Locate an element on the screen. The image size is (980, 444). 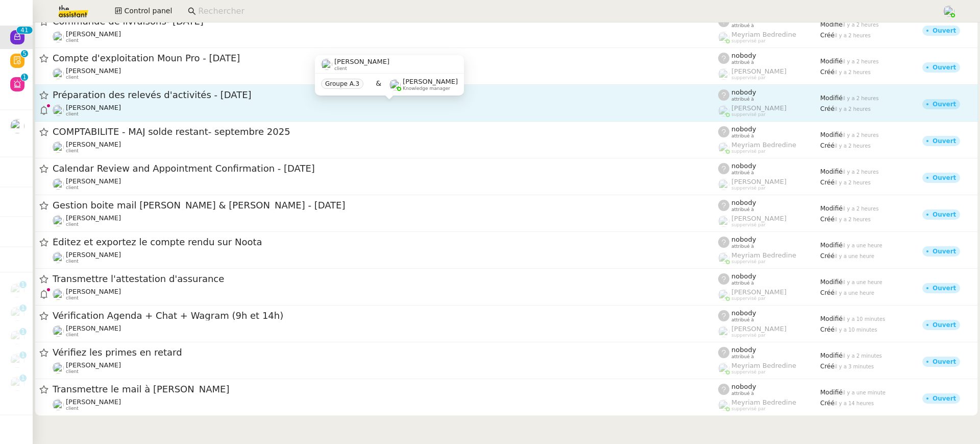
p: 5 is located at coordinates (25, 54).